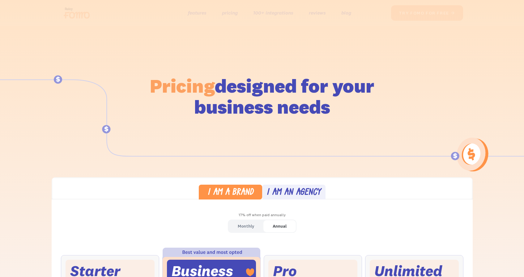  Describe the element at coordinates (262, 96) in the screenshot. I see `h1: designed for your business needs` at that location.